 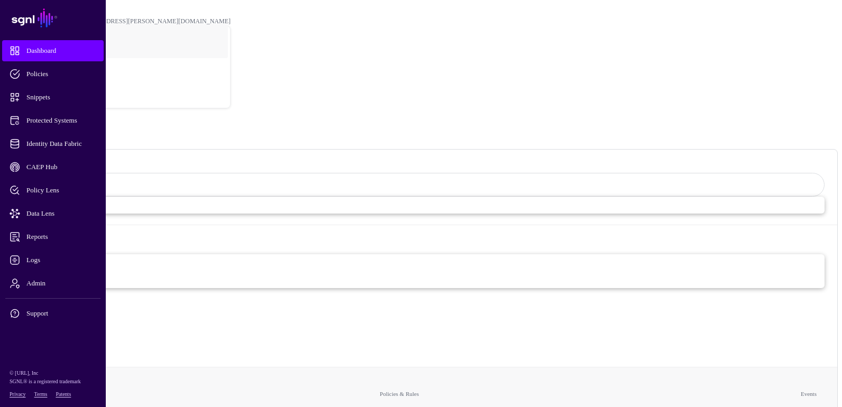 I want to click on span: Data Lens, so click(x=61, y=214).